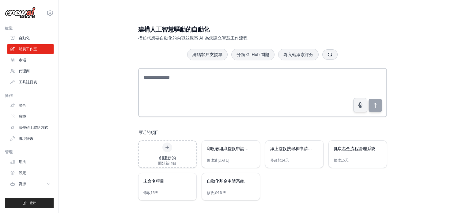  Describe the element at coordinates (30, 82) in the screenshot. I see `a: 工具註冊表` at that location.